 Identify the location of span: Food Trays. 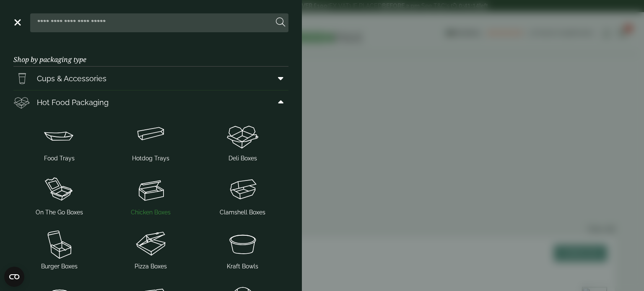
(59, 158).